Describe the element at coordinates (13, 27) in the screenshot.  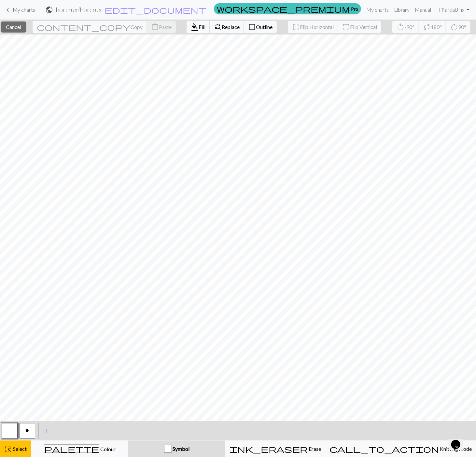
I see `span: Cancel` at that location.